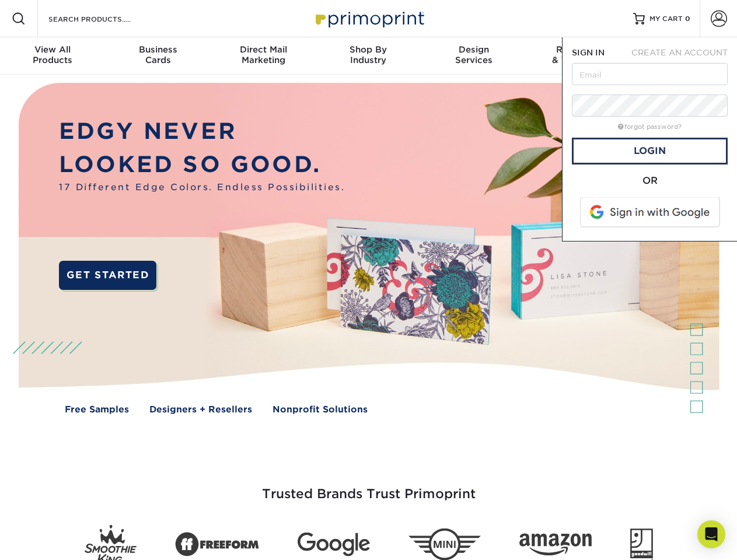  What do you see at coordinates (107, 276) in the screenshot?
I see `a: GET STARTED` at bounding box center [107, 276].